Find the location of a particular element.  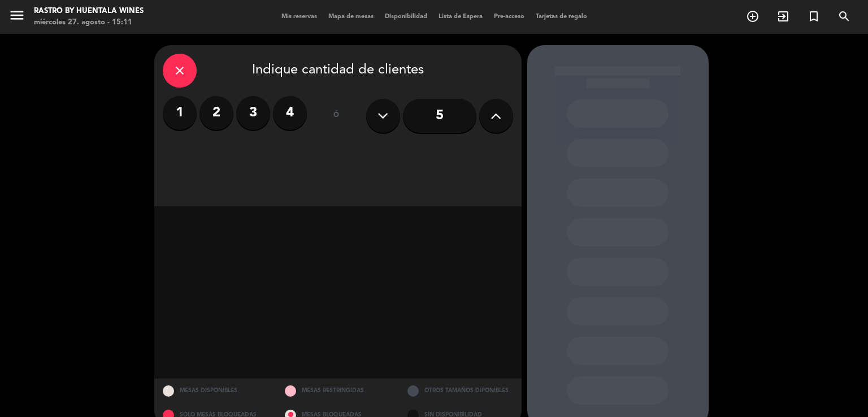

div: ó is located at coordinates (336, 116).